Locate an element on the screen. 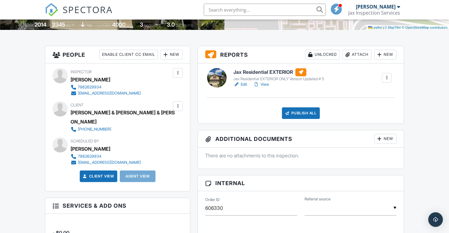 This screenshot has width=449, height=233. h3: Services & Add ons is located at coordinates (118, 206).